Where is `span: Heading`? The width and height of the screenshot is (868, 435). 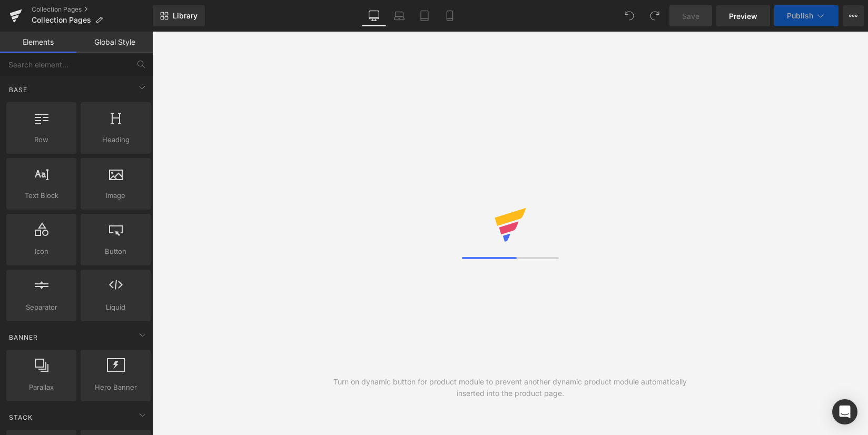
span: Heading is located at coordinates (115, 140).